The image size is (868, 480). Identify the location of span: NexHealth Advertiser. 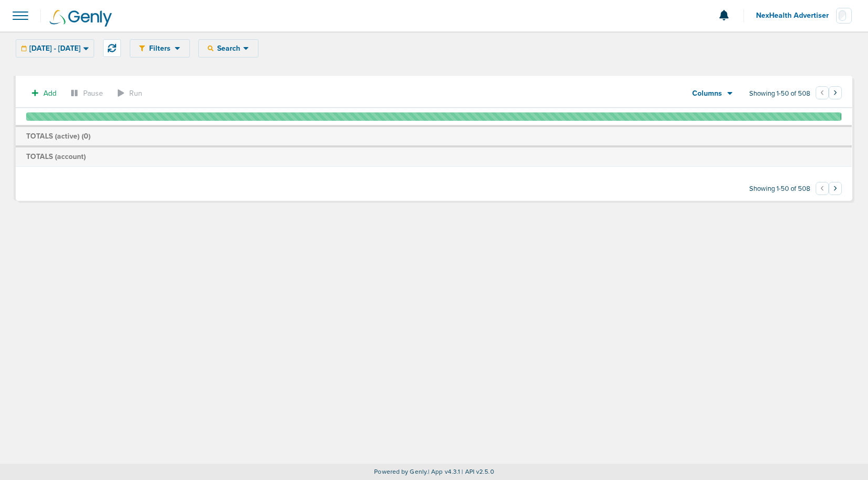
(796, 16).